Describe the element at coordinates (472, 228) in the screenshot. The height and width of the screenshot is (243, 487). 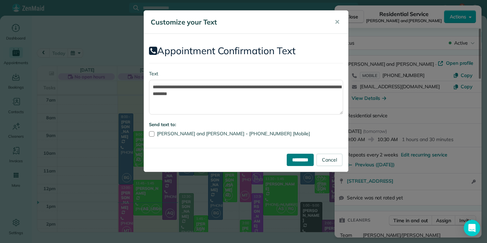
I see `div: Open Intercom Messenger` at that location.